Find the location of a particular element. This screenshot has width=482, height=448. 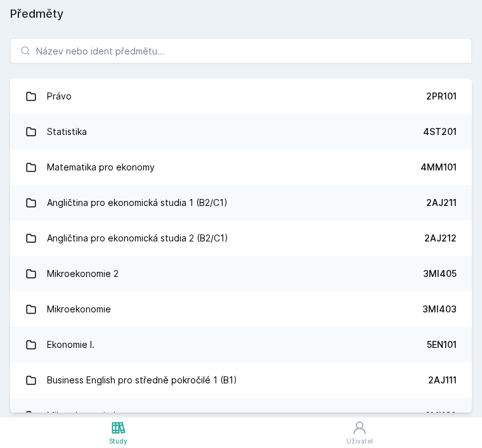

h1: Předměty is located at coordinates (241, 14).